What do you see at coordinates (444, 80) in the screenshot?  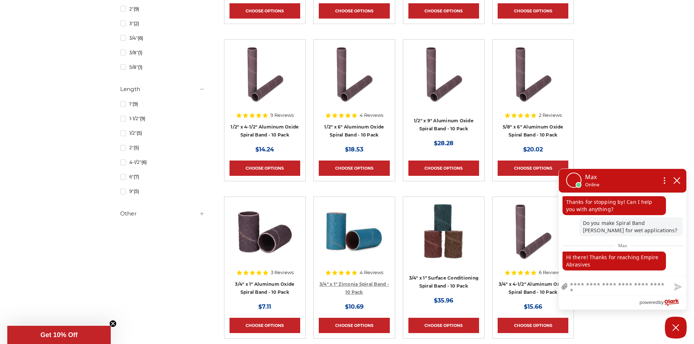 I see `a: 1/2" x 9" Spiral Bands Aluminum Oxide` at bounding box center [444, 80].